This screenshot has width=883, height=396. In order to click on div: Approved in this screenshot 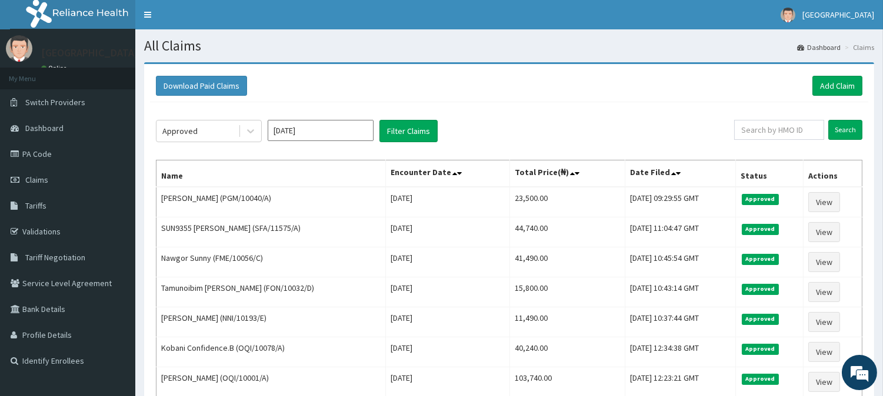, I will do `click(180, 131)`.